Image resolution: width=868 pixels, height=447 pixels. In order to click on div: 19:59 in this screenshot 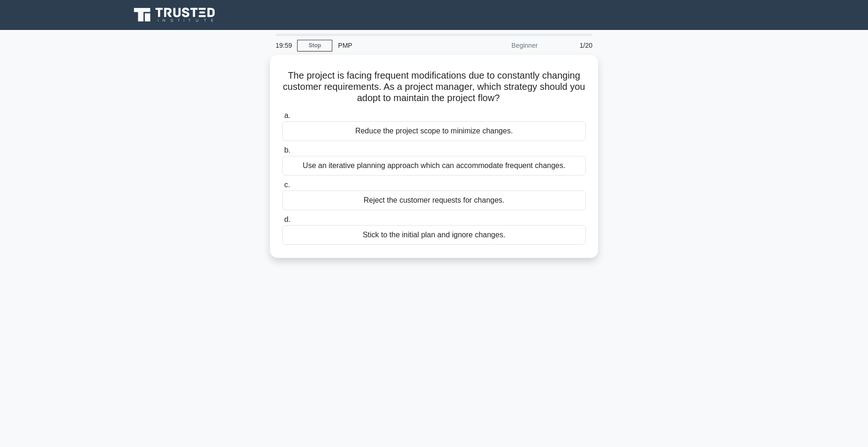, I will do `click(284, 45)`.